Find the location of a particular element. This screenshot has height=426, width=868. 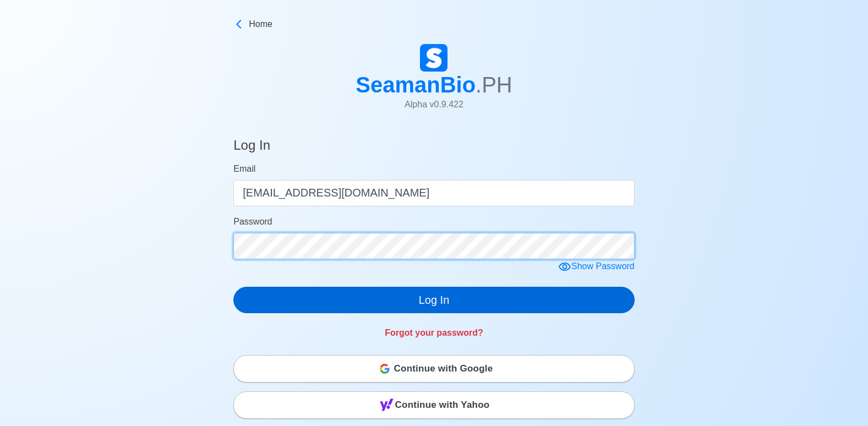

a: Home is located at coordinates (433, 24).